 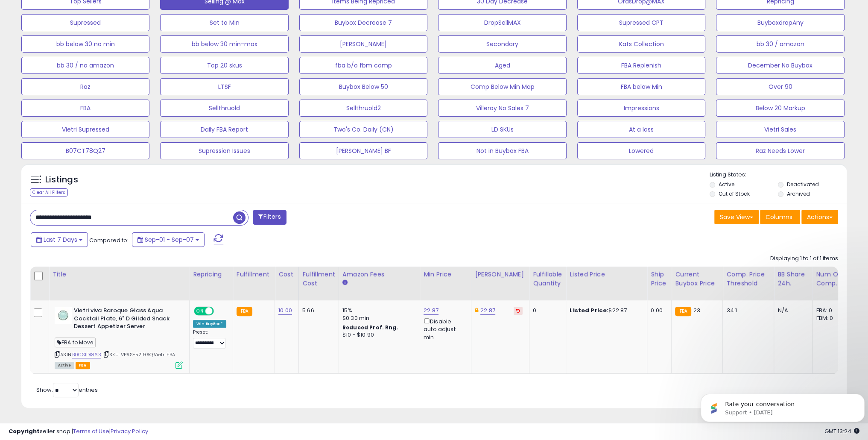 What do you see at coordinates (86, 32) in the screenshot?
I see `div: message notification from Support, 5d ago. Rate your conversation` at bounding box center [86, 32].